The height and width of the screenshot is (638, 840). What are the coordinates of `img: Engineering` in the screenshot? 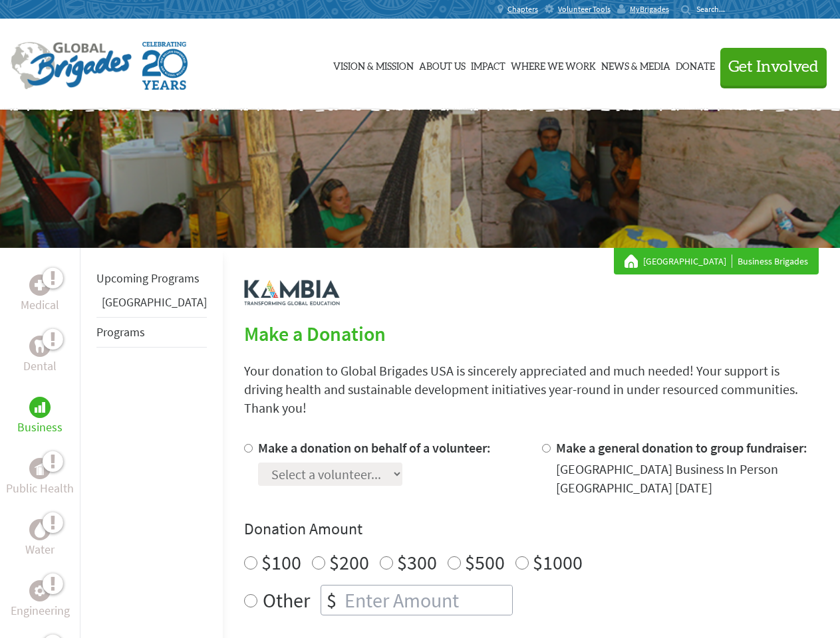 It's located at (40, 591).